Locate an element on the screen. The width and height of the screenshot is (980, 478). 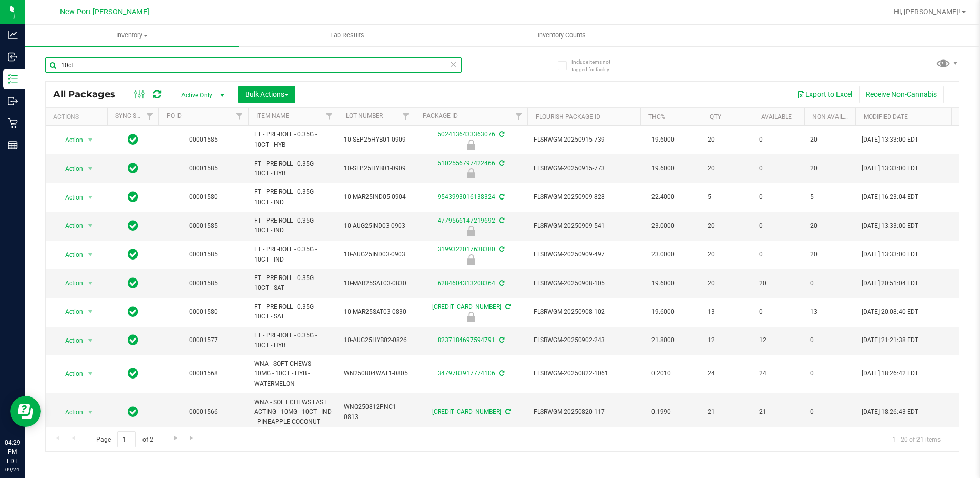
input: Search Package ID, Item Name, SKU, Lot or Part Number... is located at coordinates (253, 65).